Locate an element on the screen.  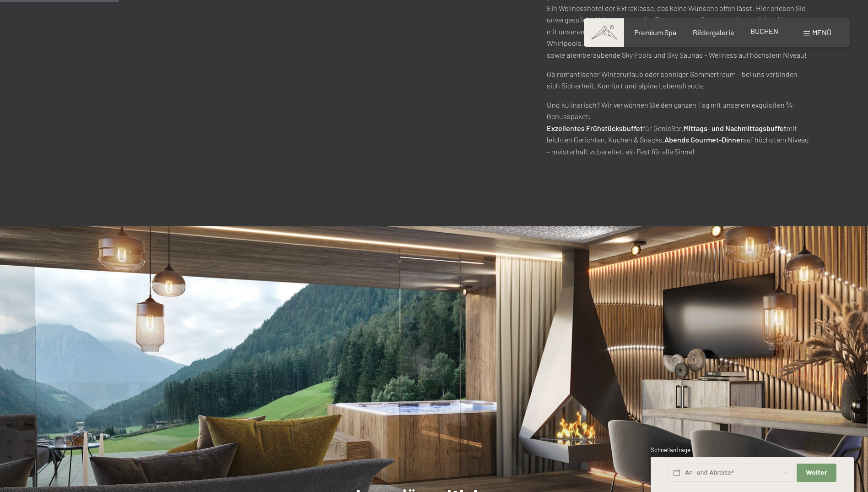
a: Bildergalerie is located at coordinates (713, 32).